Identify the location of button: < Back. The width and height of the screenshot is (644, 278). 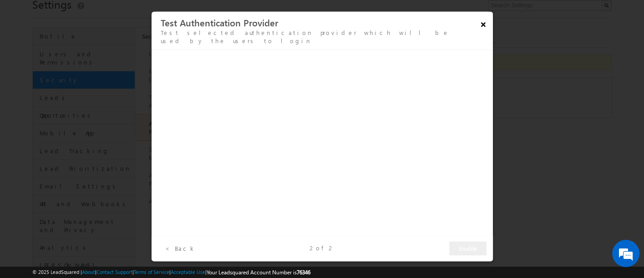
(181, 248).